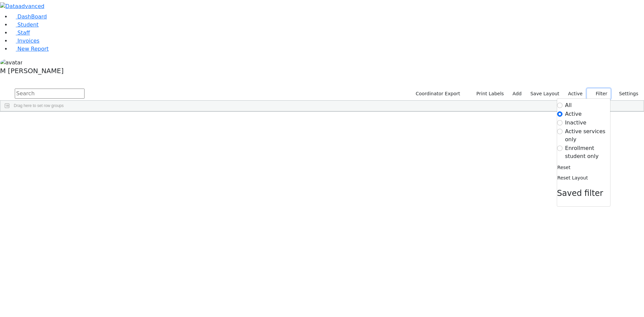 Image resolution: width=644 pixels, height=317 pixels. What do you see at coordinates (584, 152) in the screenshot?
I see `div: Settings` at bounding box center [584, 152].